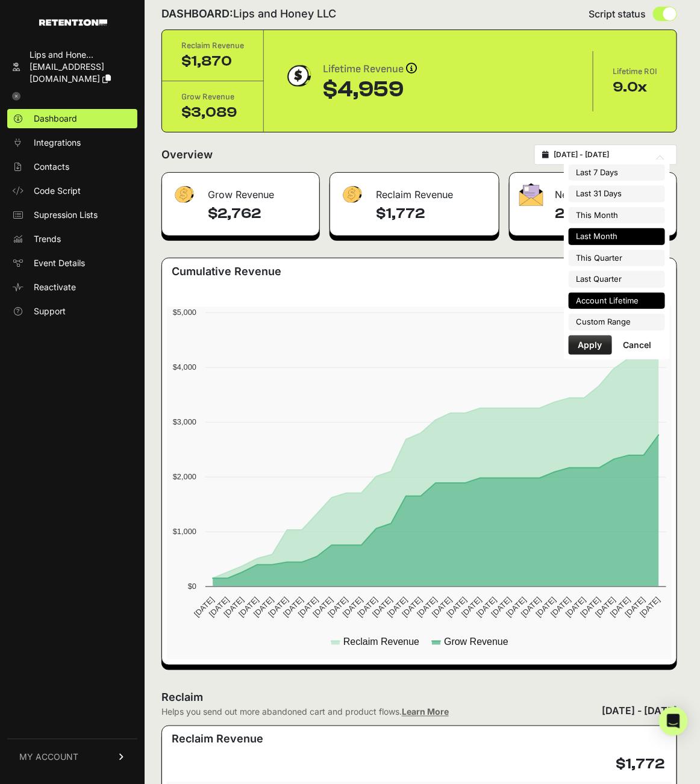  I want to click on h4: $2,762, so click(259, 213).